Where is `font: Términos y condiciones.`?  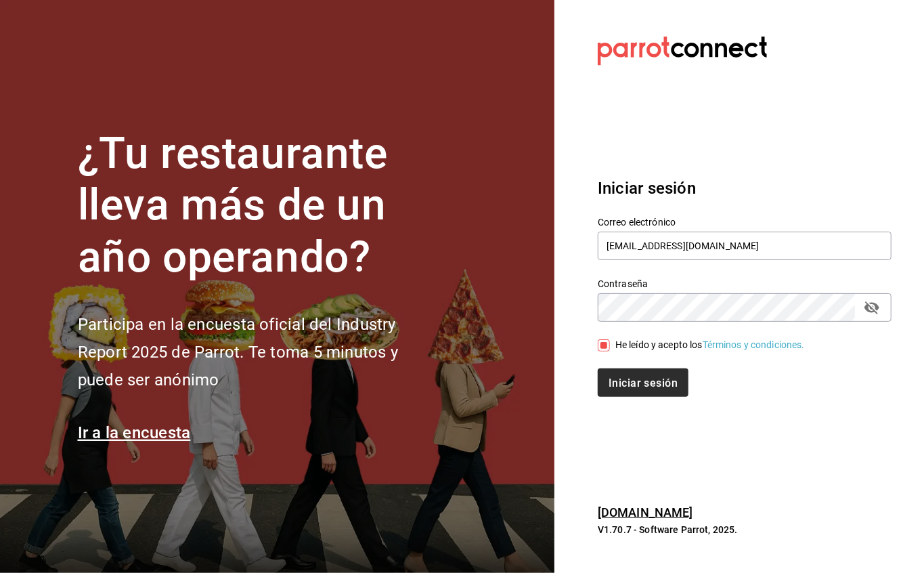
font: Términos y condiciones. is located at coordinates (753, 345).